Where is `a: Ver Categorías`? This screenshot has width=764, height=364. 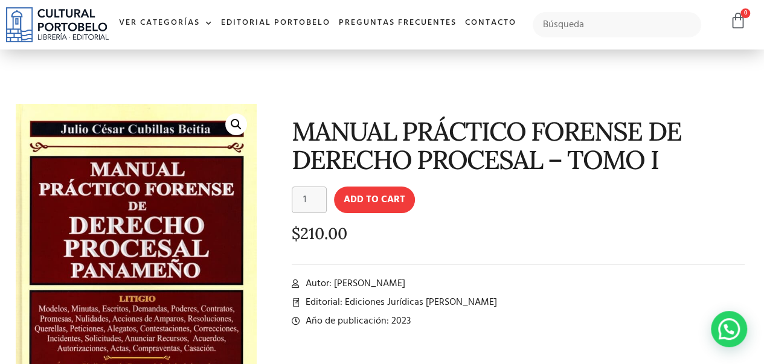
a: Ver Categorías is located at coordinates (166, 23).